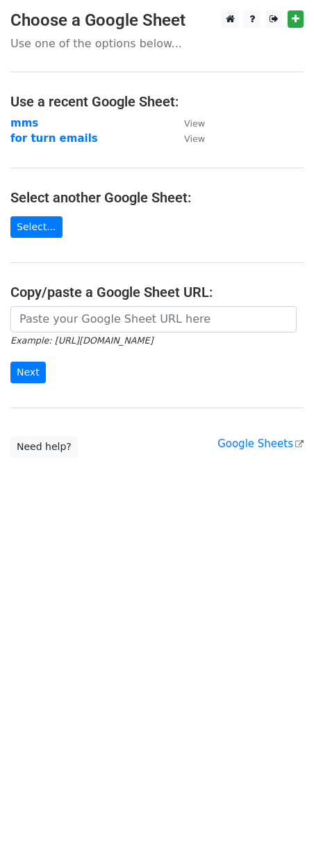 This screenshot has height=868, width=314. Describe the element at coordinates (44, 447) in the screenshot. I see `a: Need help?` at that location.